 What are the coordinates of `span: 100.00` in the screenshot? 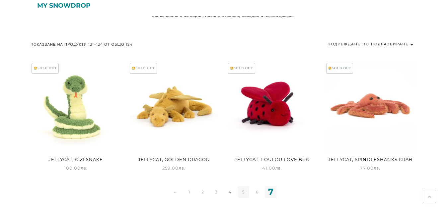 It's located at (76, 168).